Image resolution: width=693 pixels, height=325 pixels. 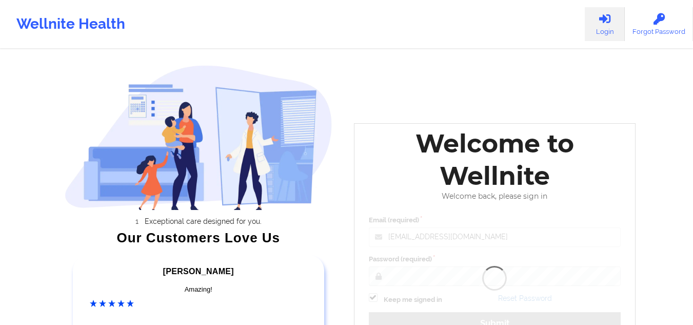 What do you see at coordinates (605, 24) in the screenshot?
I see `a: Login` at bounding box center [605, 24].